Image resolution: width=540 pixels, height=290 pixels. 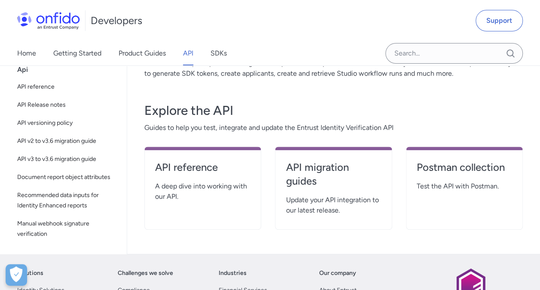 I want to click on a: API versioning policy, so click(x=67, y=123).